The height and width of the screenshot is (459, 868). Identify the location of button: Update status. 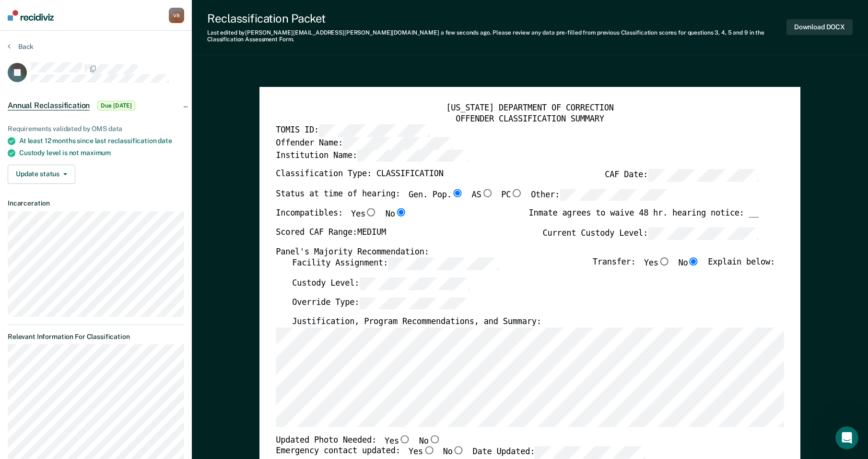
(41, 174).